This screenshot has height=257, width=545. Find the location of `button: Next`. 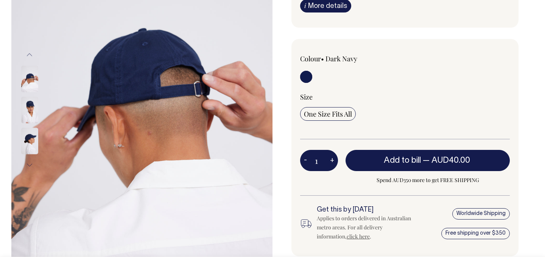

button: Next is located at coordinates (30, 165).